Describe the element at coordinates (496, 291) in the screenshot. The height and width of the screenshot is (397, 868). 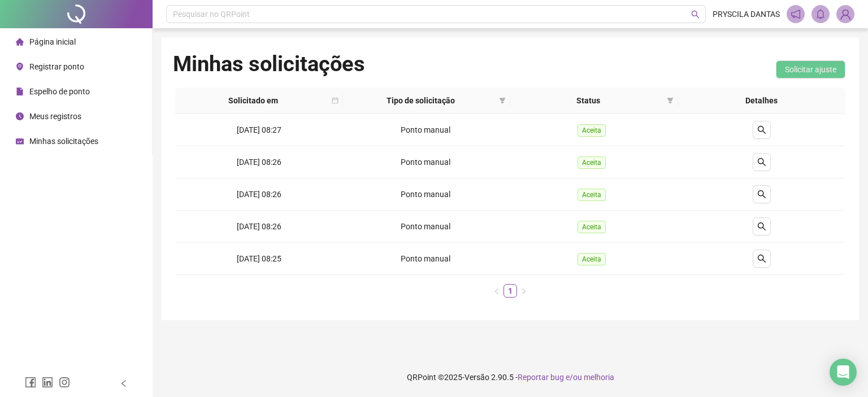
I see `li: Página anterior` at that location.